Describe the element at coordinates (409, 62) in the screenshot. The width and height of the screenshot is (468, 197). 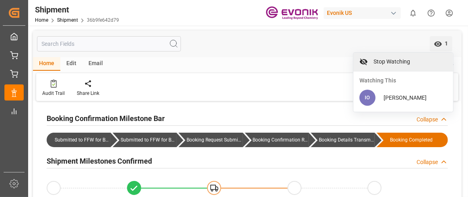
I see `span: Stop Watching` at that location.